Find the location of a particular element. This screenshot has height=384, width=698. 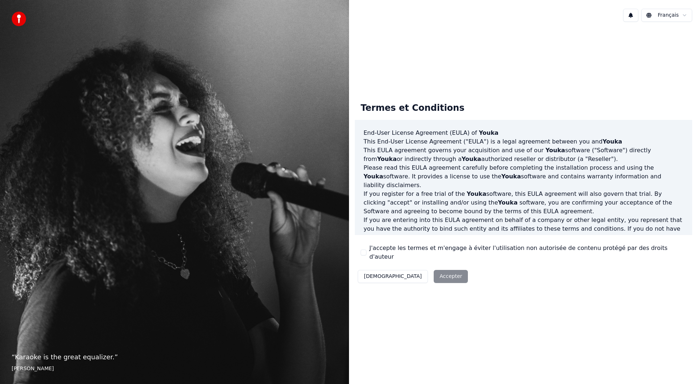

p: If you register for a free trial of the software, this EULA agreement will also govern that trial... is located at coordinates (524, 203).